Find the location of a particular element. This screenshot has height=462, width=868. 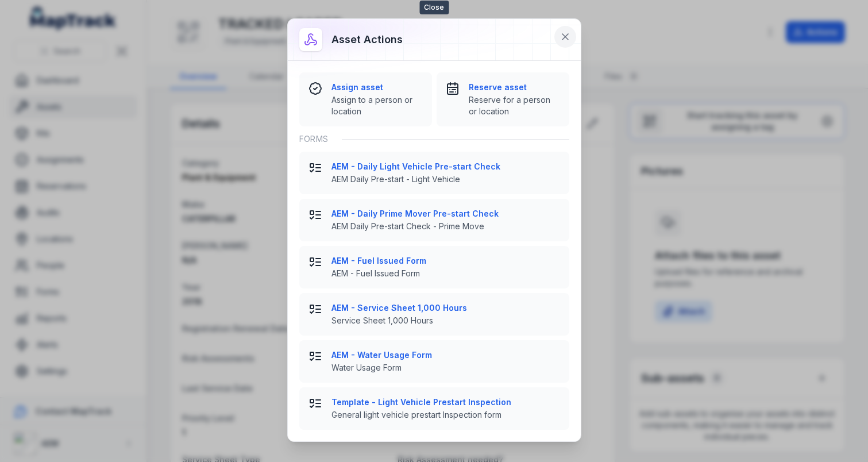

strong: AEM - Water Usage Form is located at coordinates (445, 354).